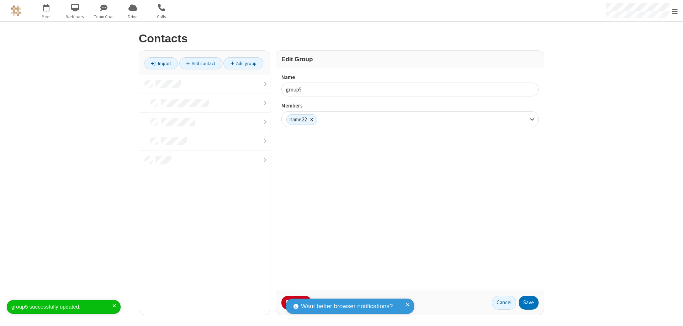  I want to click on span: Drive, so click(133, 17).